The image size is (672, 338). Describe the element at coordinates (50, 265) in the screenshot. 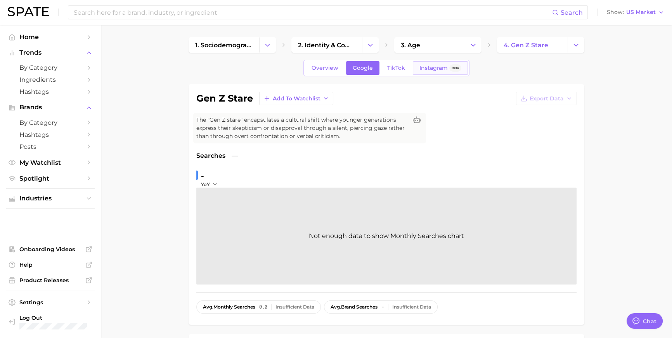

I see `a: Help` at that location.